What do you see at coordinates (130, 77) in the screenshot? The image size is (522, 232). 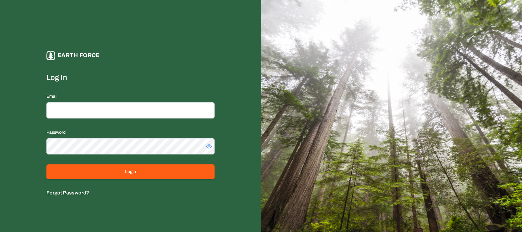 I see `label: Log In` at bounding box center [130, 77].